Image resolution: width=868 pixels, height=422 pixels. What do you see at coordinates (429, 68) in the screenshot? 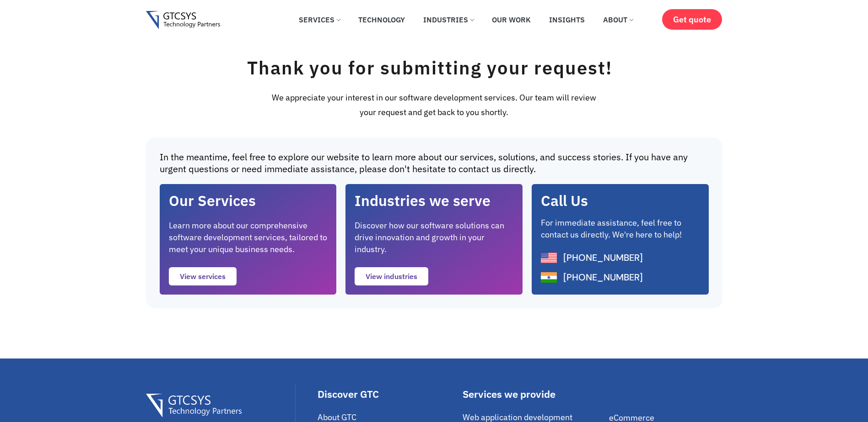
I see `h1: Thank you for submitting your request!` at bounding box center [429, 68].